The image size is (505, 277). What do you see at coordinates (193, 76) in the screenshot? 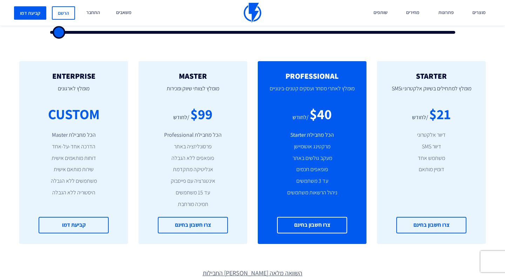
I see `h2: MASTER` at bounding box center [193, 76].